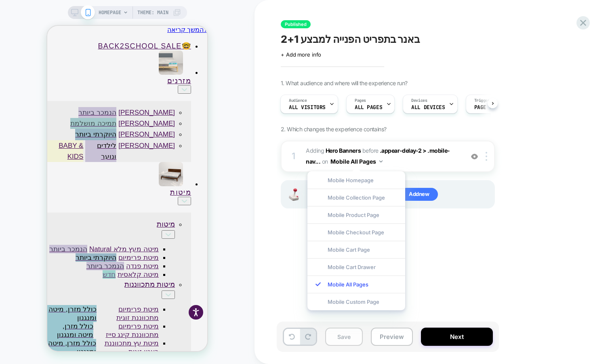 The height and width of the screenshot is (364, 610). What do you see at coordinates (344, 336) in the screenshot?
I see `button: Save` at bounding box center [344, 336].